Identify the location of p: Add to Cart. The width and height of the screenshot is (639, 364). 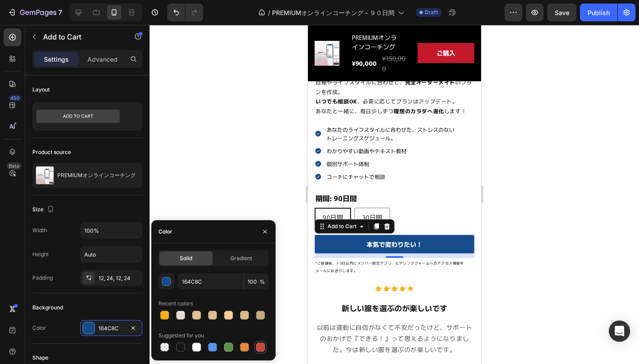
(81, 37).